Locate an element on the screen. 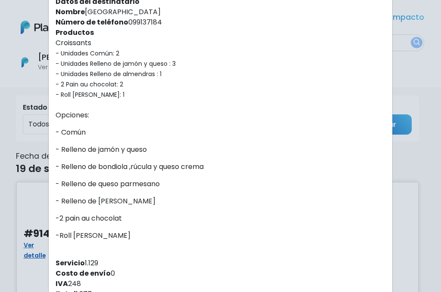 Image resolution: width=441 pixels, height=292 pixels. p: - Común is located at coordinates (220, 133).